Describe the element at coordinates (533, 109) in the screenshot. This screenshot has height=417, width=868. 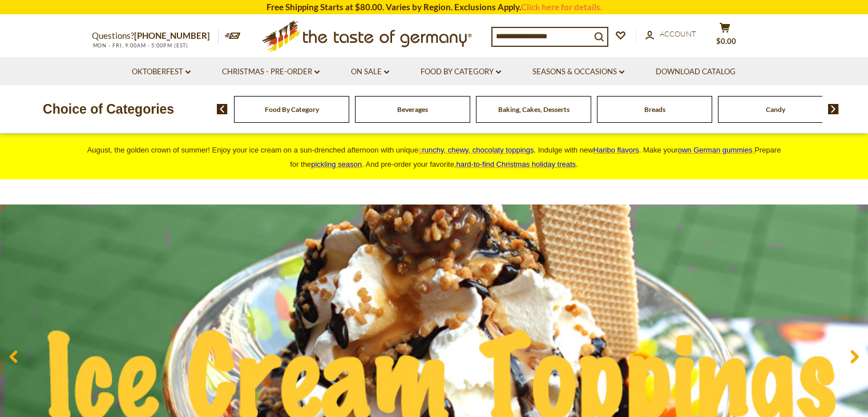
I see `a: Baking, Cakes, Desserts` at that location.